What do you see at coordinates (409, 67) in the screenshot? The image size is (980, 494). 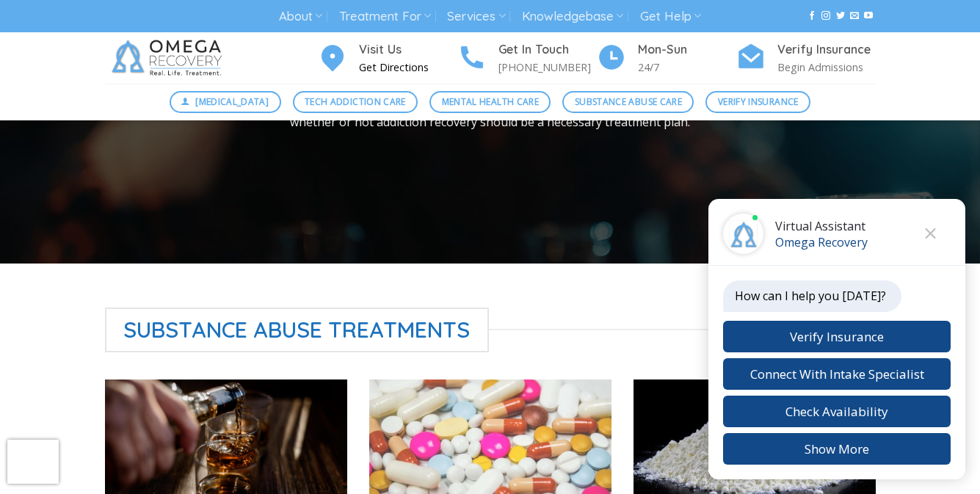 I see `p: Get Directions` at bounding box center [409, 67].